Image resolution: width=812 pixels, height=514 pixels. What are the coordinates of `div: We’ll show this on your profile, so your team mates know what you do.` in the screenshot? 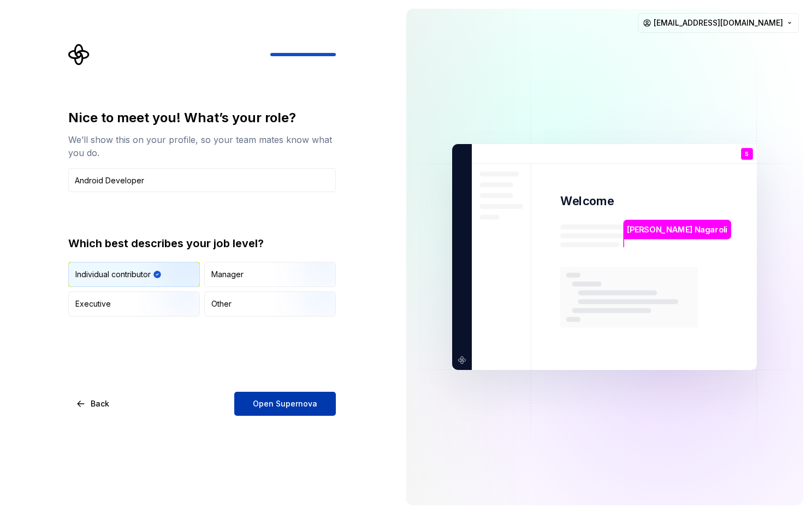 It's located at (202, 146).